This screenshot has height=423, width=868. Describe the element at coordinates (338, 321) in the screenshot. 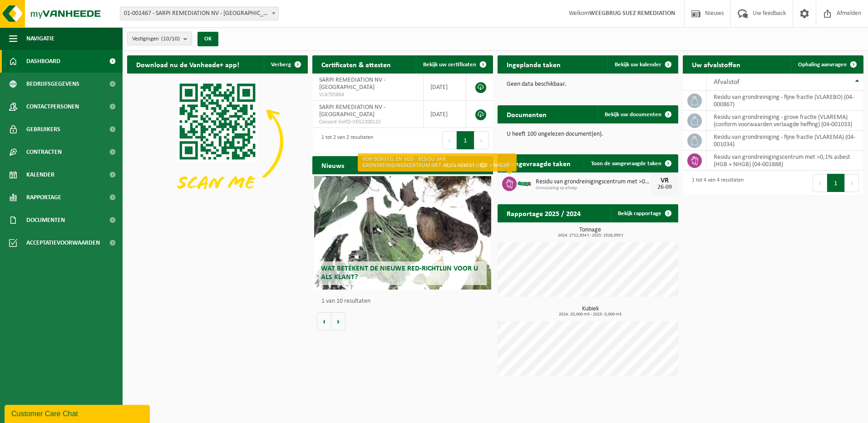

I see `button: Volgende` at that location.